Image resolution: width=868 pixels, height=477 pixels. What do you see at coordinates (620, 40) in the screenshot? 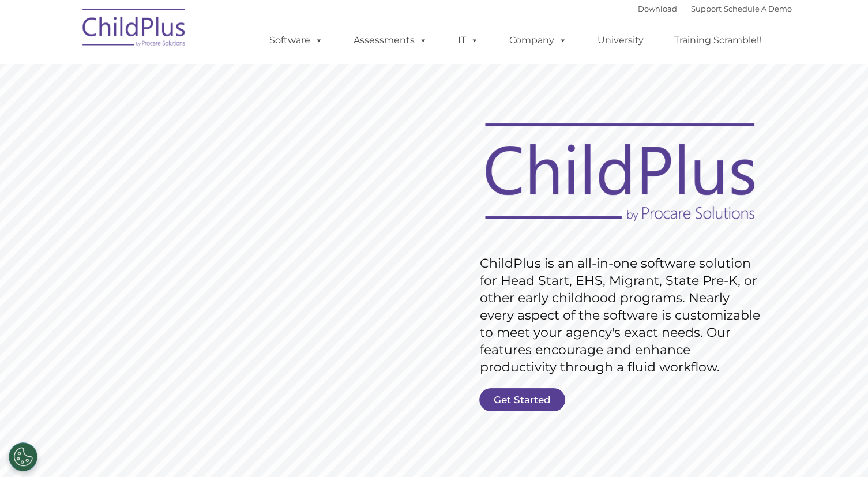
I see `a: University` at bounding box center [620, 40].